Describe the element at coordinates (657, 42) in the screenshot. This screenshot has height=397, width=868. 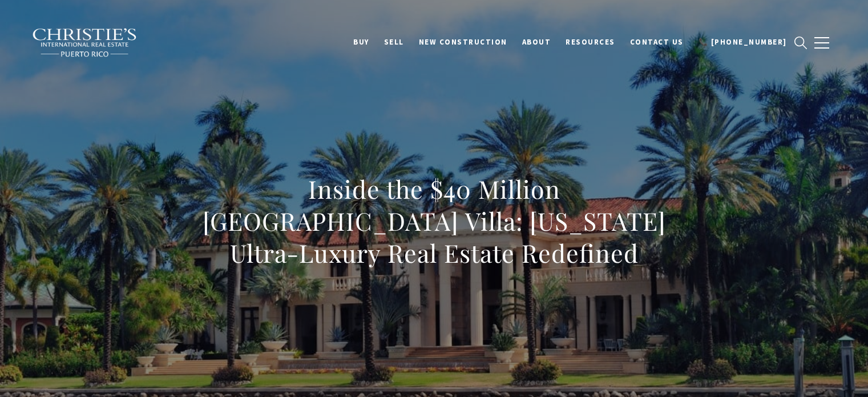
I see `span: Contact Us` at that location.